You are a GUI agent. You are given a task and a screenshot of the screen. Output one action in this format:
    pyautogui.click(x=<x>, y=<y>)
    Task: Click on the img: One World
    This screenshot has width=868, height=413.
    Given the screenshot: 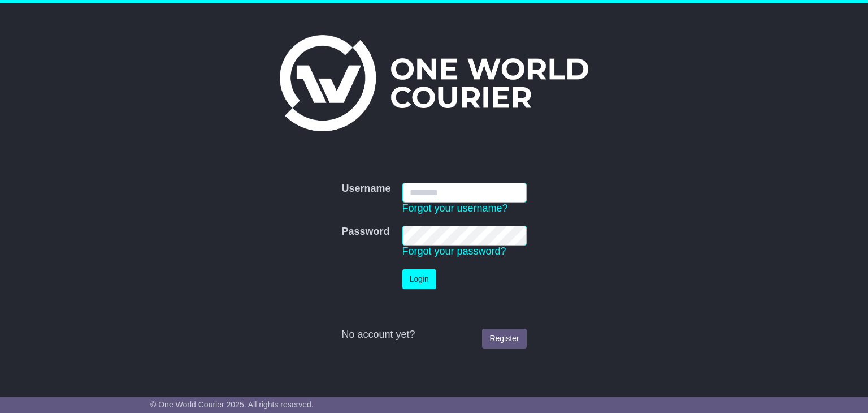 What is the action you would take?
    pyautogui.click(x=434, y=83)
    